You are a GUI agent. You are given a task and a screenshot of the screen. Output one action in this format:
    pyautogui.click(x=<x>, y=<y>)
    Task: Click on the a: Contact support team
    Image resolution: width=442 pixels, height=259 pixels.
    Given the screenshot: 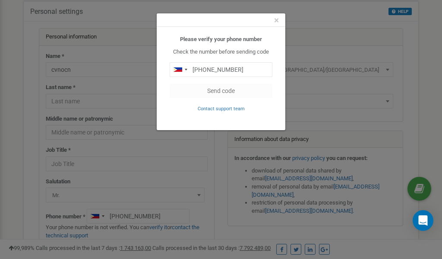 What is the action you would take?
    pyautogui.click(x=221, y=108)
    